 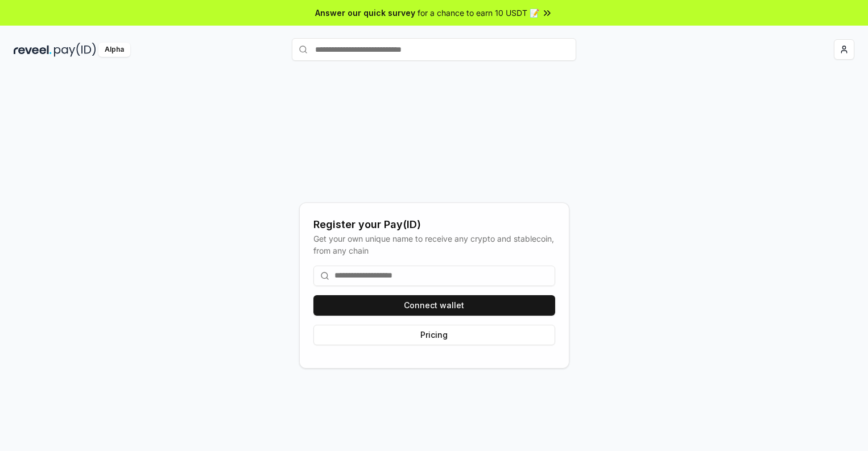 I want to click on div: Get your own unique name to receive any crypto and stablecoin, from any chain, so click(x=434, y=245).